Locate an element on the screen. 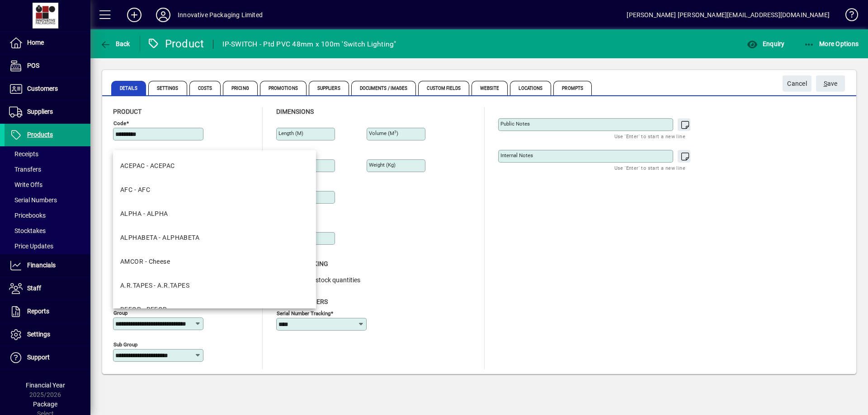 The width and height of the screenshot is (868, 415). span: Pricing is located at coordinates (240, 88).